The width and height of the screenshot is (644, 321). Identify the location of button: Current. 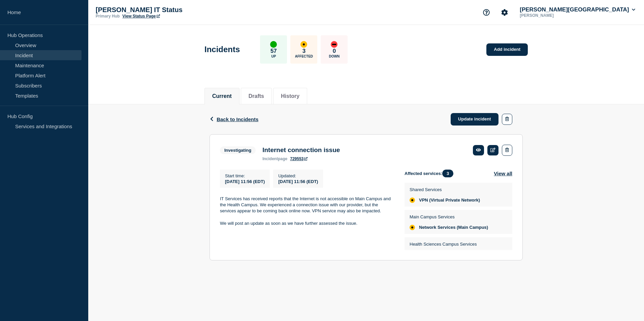
(222, 96).